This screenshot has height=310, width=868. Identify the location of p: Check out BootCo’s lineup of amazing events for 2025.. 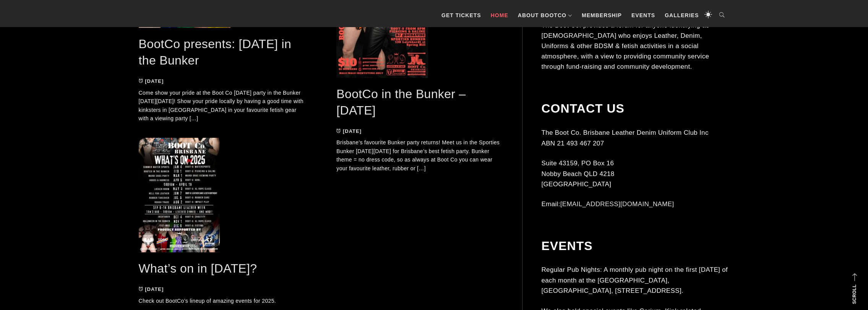
(222, 301).